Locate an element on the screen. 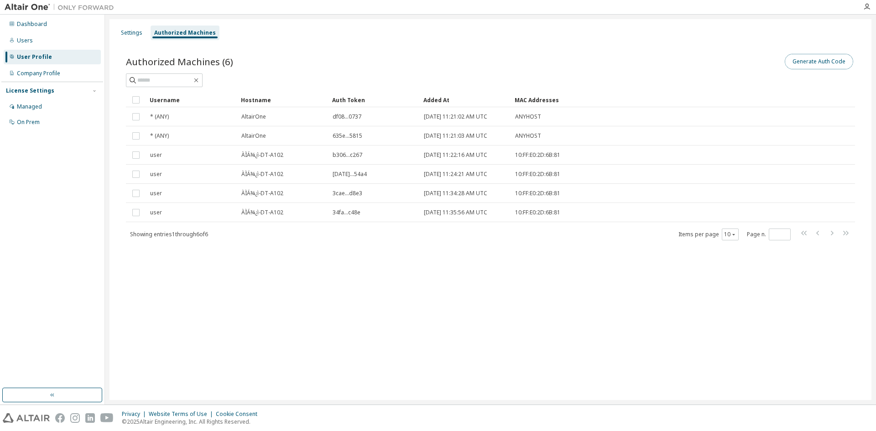  img: altair_logo.svg is located at coordinates (26, 418).